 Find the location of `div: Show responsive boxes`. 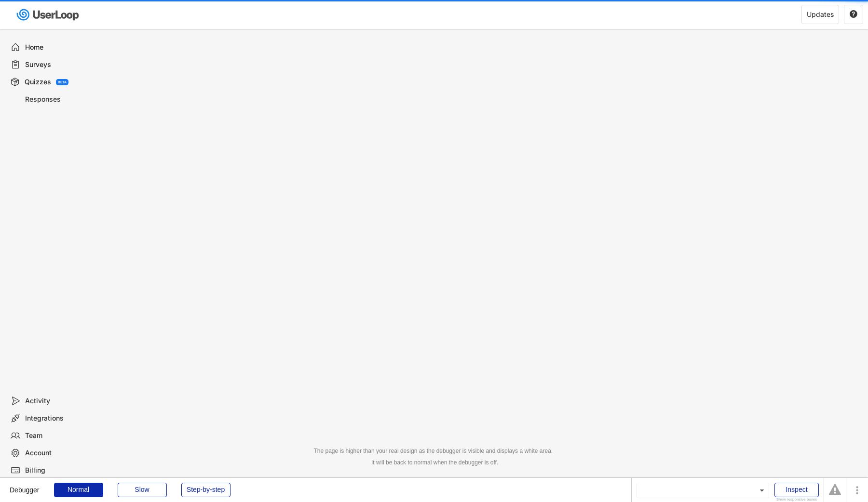

div: Show responsive boxes is located at coordinates (797, 500).